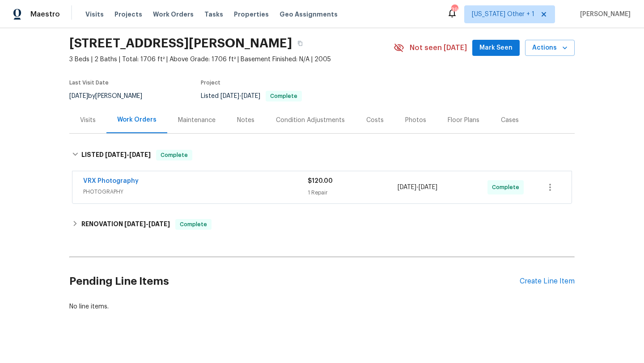 The width and height of the screenshot is (644, 363). I want to click on div: Photos, so click(415, 120).